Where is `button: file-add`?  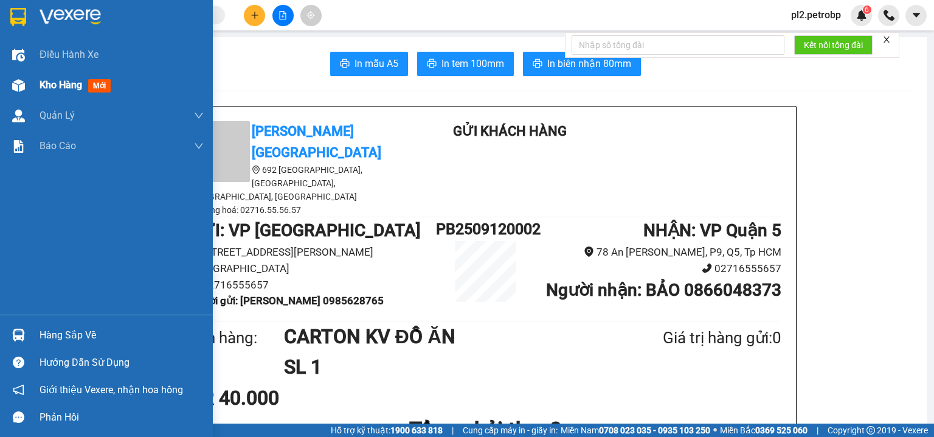 button: file-add is located at coordinates (283, 15).